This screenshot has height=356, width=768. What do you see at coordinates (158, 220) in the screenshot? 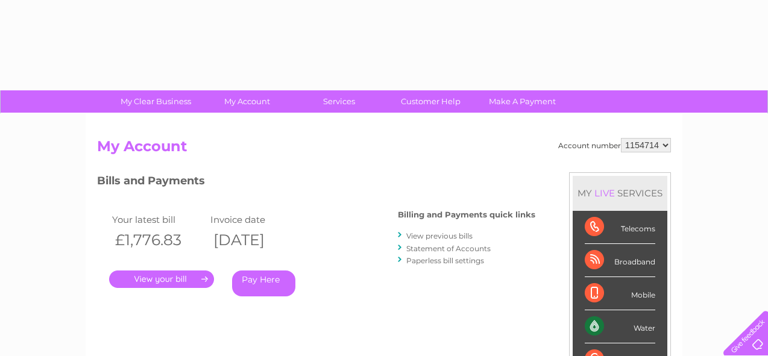
I see `td: Your latest bill` at bounding box center [158, 220].